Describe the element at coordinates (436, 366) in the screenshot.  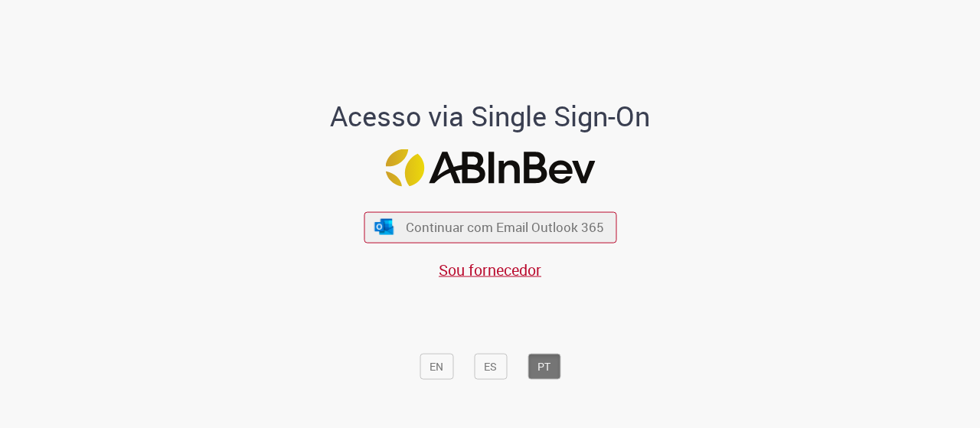
I see `button: EN` at that location.